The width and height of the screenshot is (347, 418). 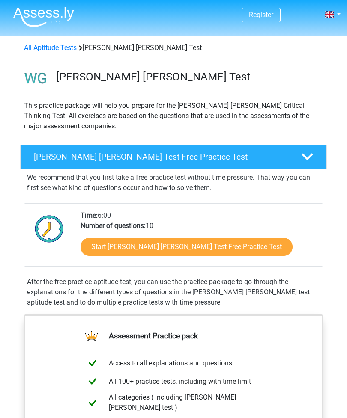 I want to click on img: Clock, so click(x=49, y=229).